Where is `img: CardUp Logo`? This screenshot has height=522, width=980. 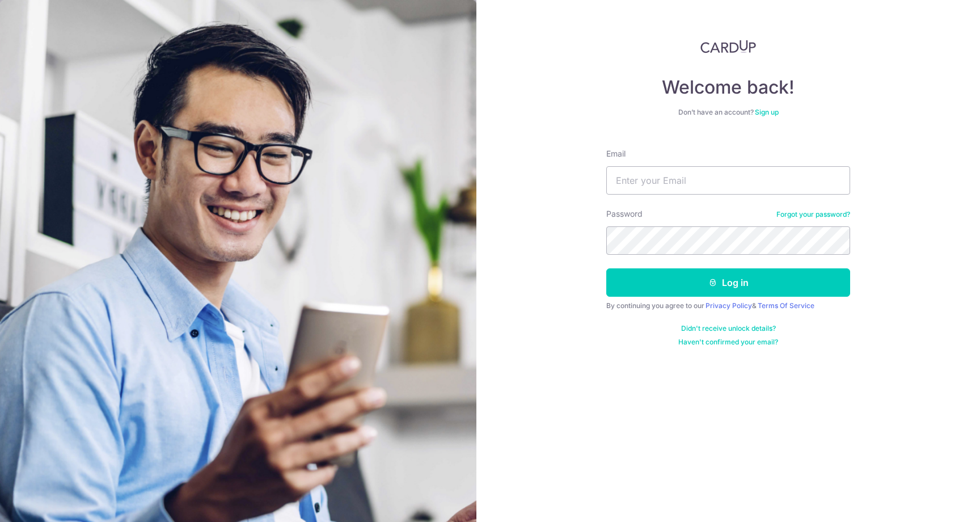 img: CardUp Logo is located at coordinates (728, 47).